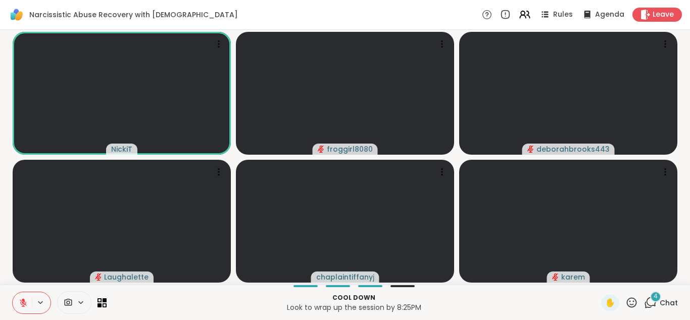 This screenshot has width=690, height=320. Describe the element at coordinates (345, 277) in the screenshot. I see `span: chaplaintiffanyj` at that location.